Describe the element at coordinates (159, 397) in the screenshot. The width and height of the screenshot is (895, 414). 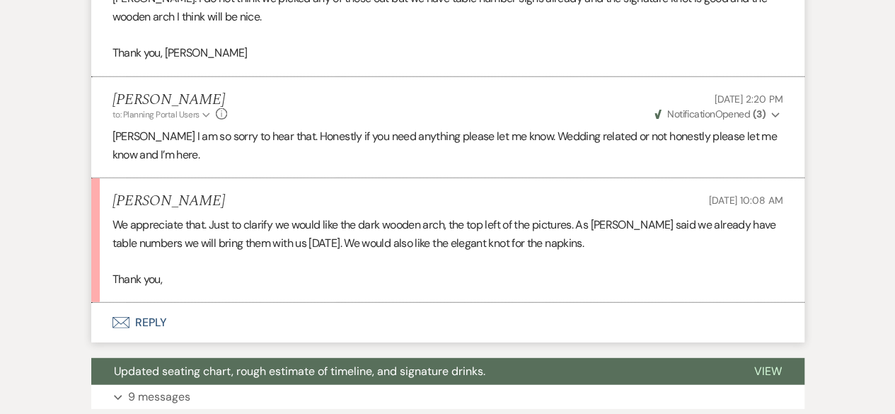
I see `p: 9 messages` at that location.